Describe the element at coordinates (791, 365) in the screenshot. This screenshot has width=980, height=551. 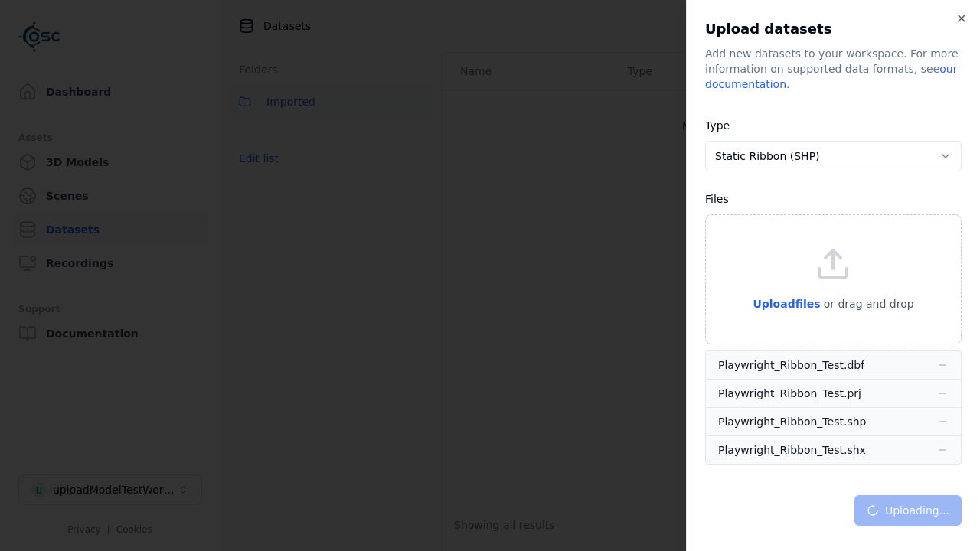
I see `div: Playwright_Ribbon_Test.dbf` at that location.